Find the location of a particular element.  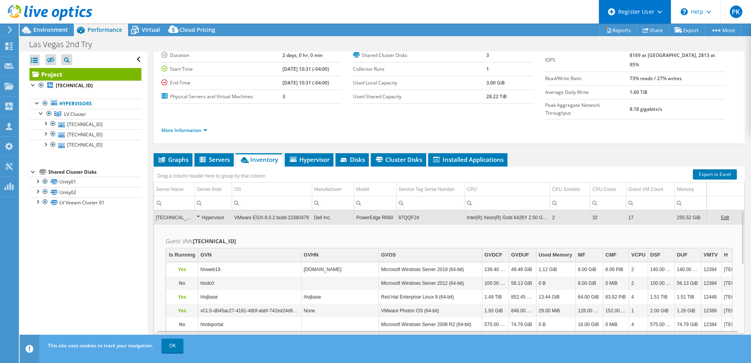

td: Server Role Column is located at coordinates (213, 189).